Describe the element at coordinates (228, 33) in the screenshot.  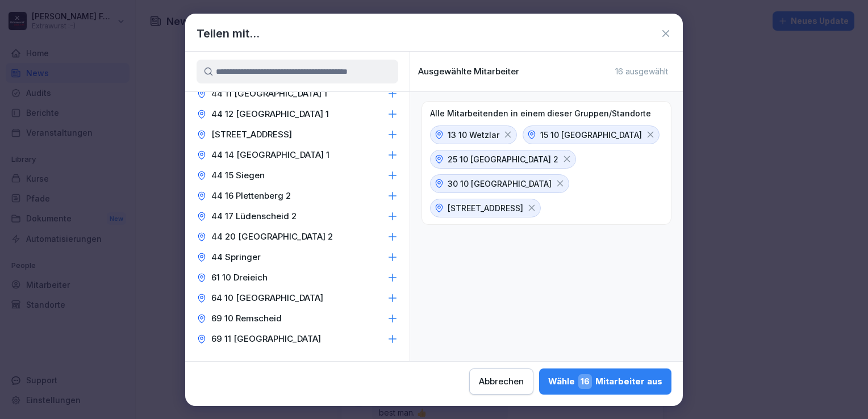
I see `h1: Teilen mit...` at that location.